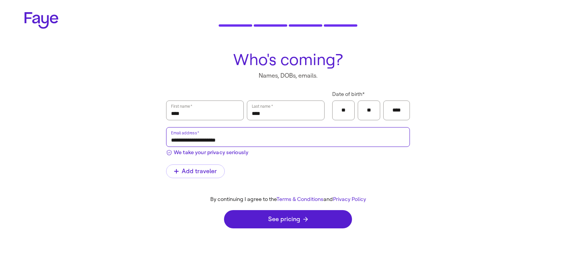 Image resolution: width=576 pixels, height=279 pixels. I want to click on input: Month, so click(343, 110).